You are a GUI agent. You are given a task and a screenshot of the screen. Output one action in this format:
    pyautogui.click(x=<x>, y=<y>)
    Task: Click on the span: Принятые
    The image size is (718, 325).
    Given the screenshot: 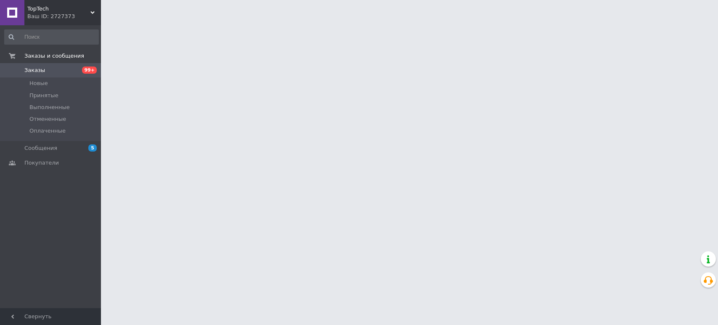 What is the action you would take?
    pyautogui.click(x=44, y=96)
    